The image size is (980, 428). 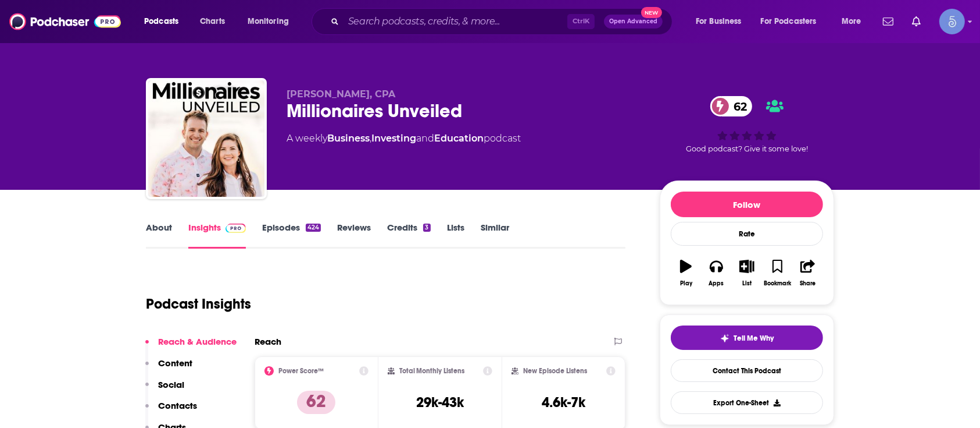 What do you see at coordinates (555, 371) in the screenshot?
I see `h2: New Episode Listens` at bounding box center [555, 371].